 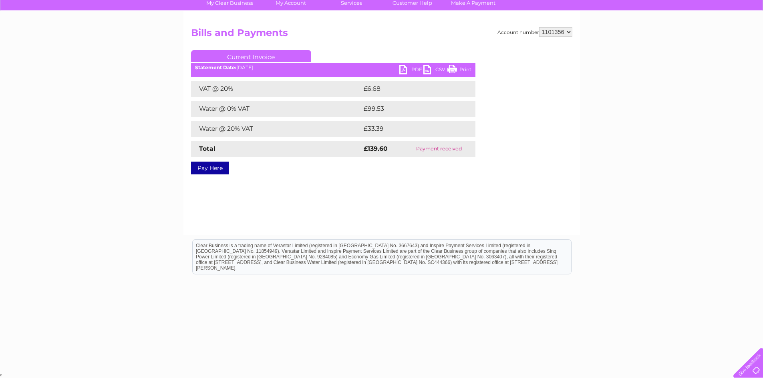 I want to click on span: 0333 014 3131, so click(x=639, y=9).